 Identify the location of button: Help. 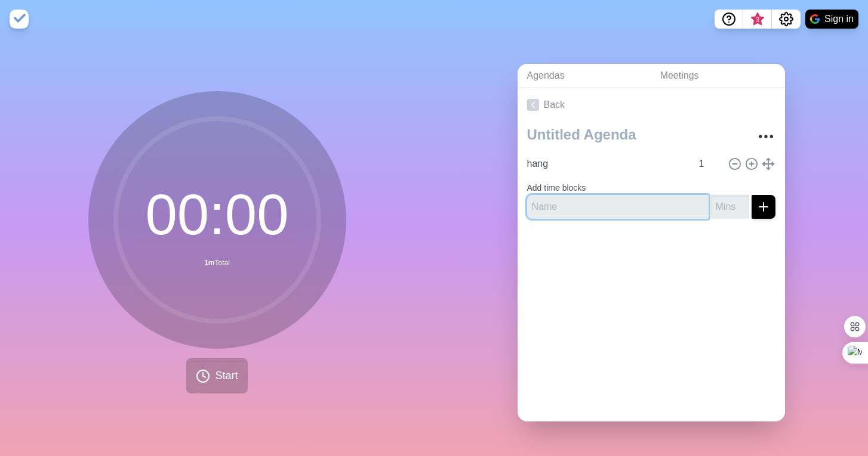
(729, 19).